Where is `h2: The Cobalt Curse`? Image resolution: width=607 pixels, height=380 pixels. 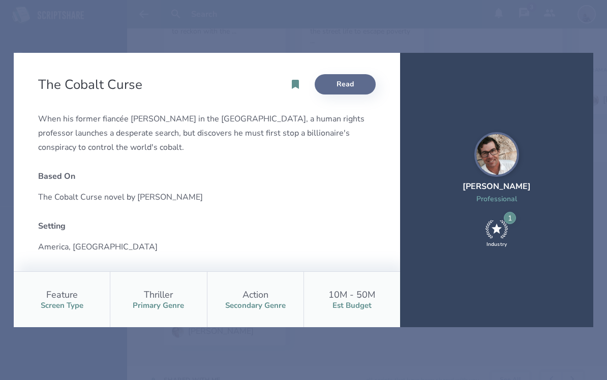
h2: The Cobalt Curse is located at coordinates (92, 84).